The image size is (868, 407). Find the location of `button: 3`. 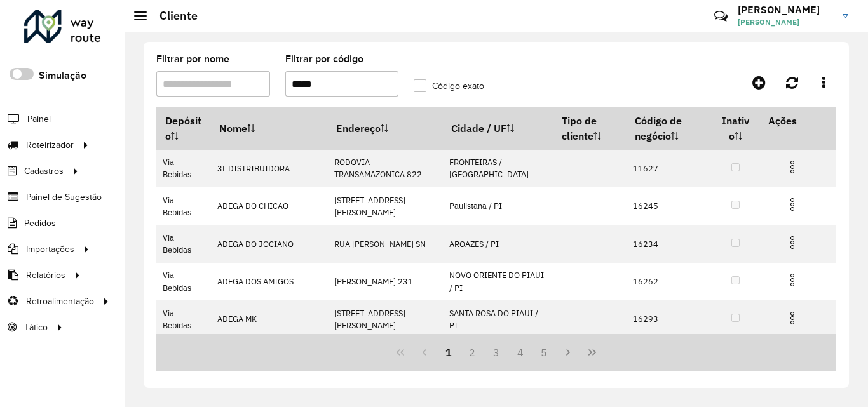

button: 3 is located at coordinates (497, 353).